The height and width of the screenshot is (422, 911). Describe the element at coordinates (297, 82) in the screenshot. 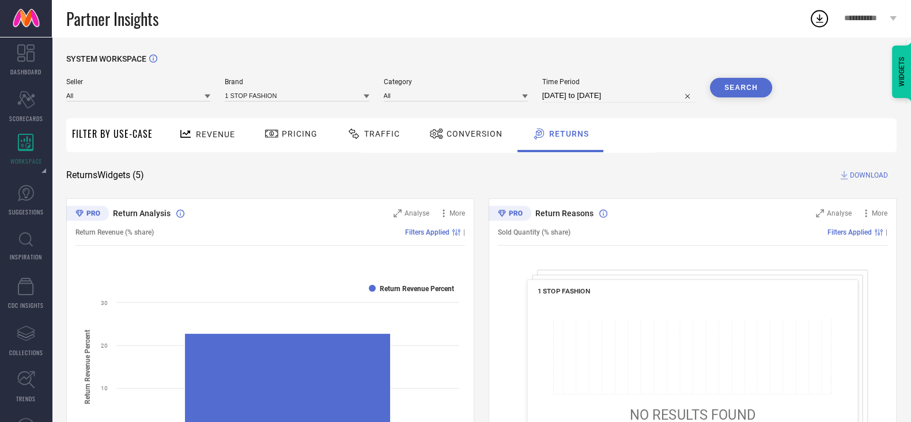

I see `span: Brand` at that location.